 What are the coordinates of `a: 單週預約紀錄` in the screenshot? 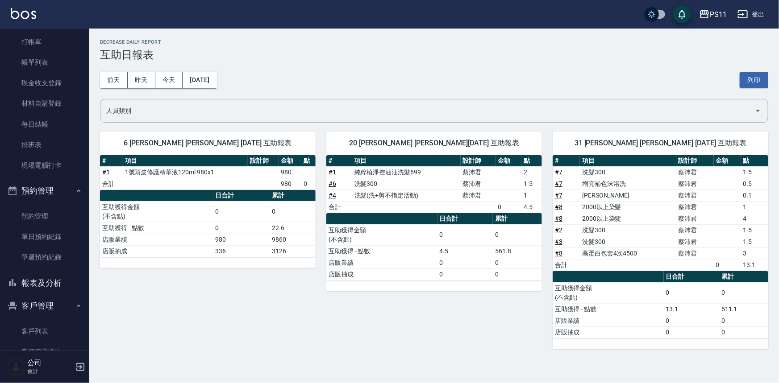 It's located at (45, 258).